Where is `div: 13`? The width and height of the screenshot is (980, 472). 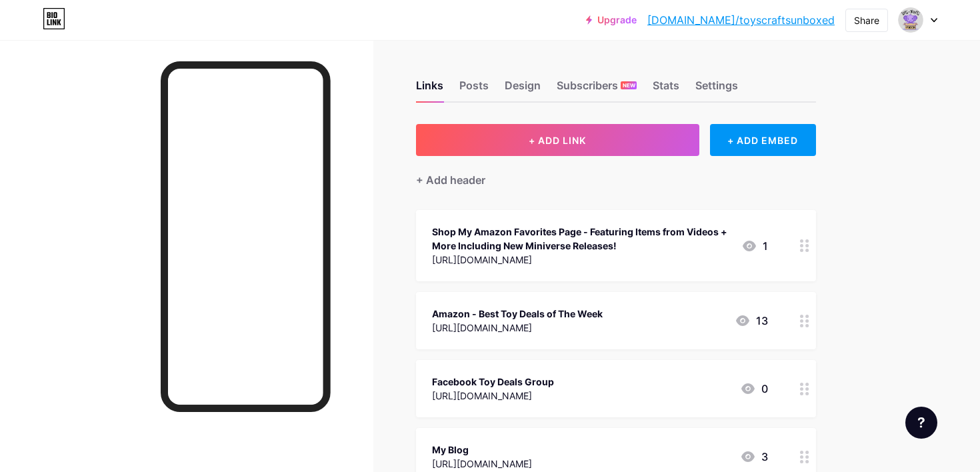
div: 13 is located at coordinates (751, 321).